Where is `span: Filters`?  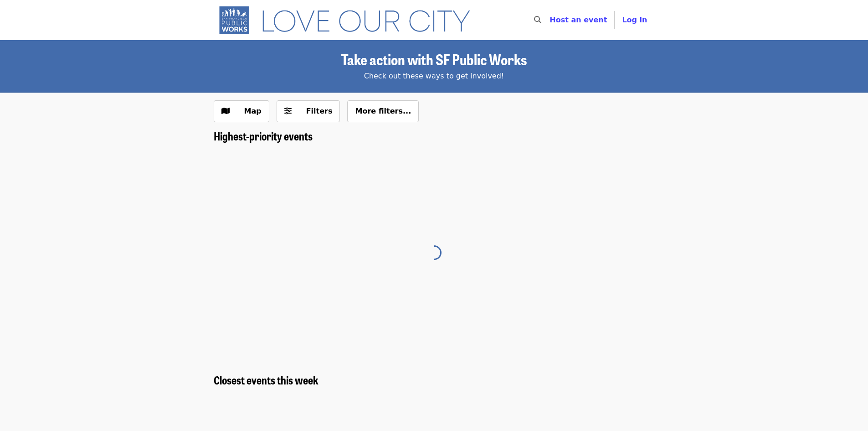 span: Filters is located at coordinates (319, 111).